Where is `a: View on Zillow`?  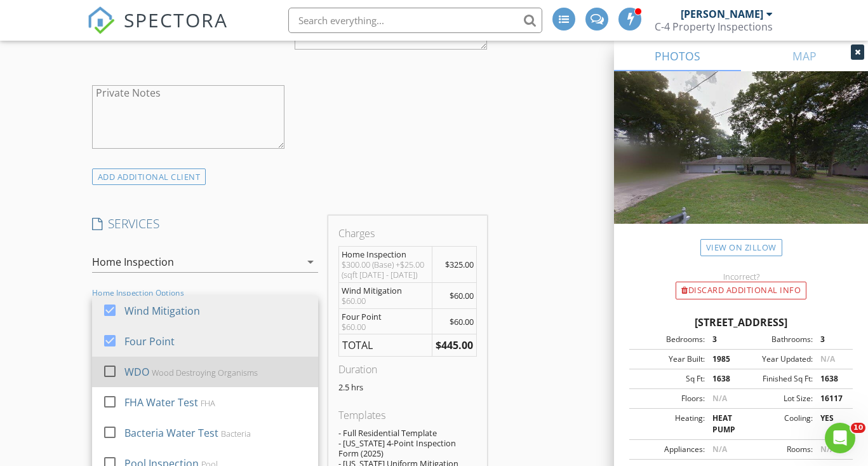
a: View on Zillow is located at coordinates (741, 248).